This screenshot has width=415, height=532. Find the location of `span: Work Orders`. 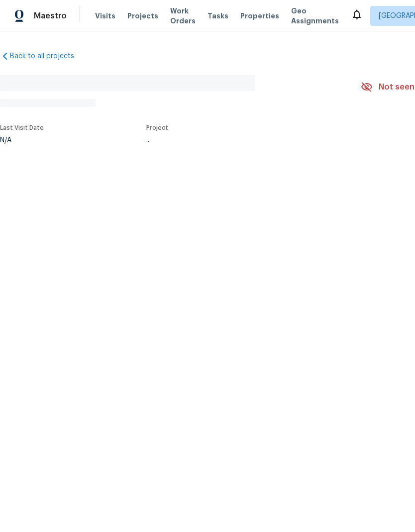

span: Work Orders is located at coordinates (182, 16).